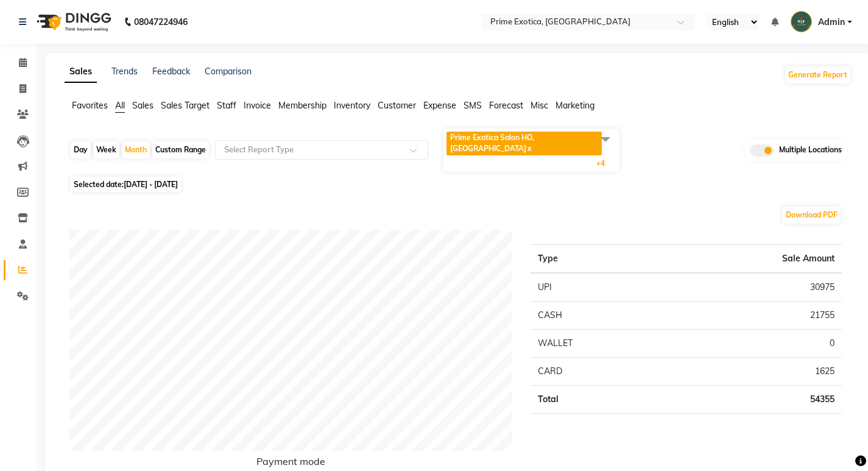  What do you see at coordinates (302, 106) in the screenshot?
I see `span: Membership` at bounding box center [302, 106].